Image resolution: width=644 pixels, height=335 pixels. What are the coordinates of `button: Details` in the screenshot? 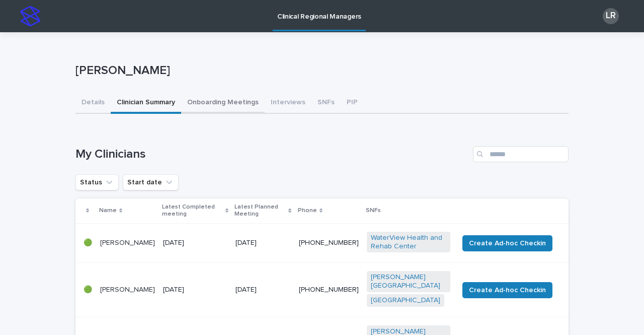 It's located at (93, 103).